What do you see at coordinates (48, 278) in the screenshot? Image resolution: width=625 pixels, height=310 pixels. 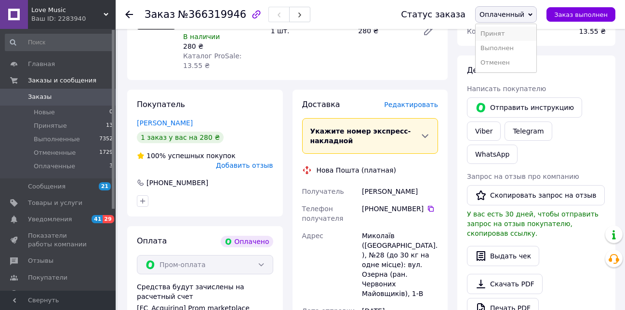 I see `span: Покупатели` at bounding box center [48, 278].